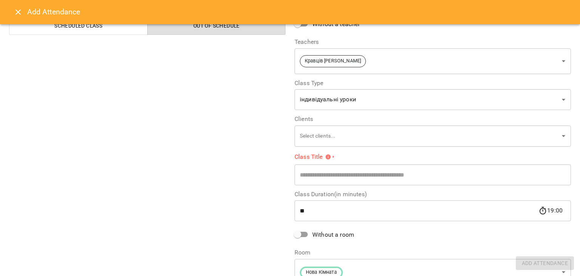  I want to click on label: Class Duration(in minutes), so click(433, 194).